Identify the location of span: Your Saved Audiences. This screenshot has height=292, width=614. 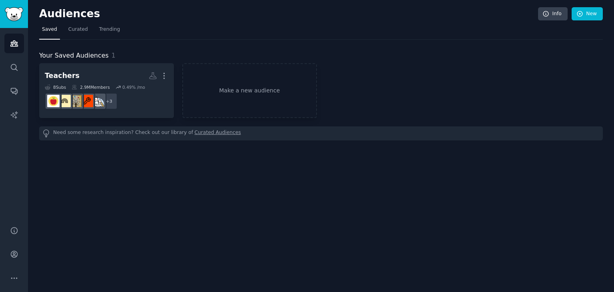
(74, 56).